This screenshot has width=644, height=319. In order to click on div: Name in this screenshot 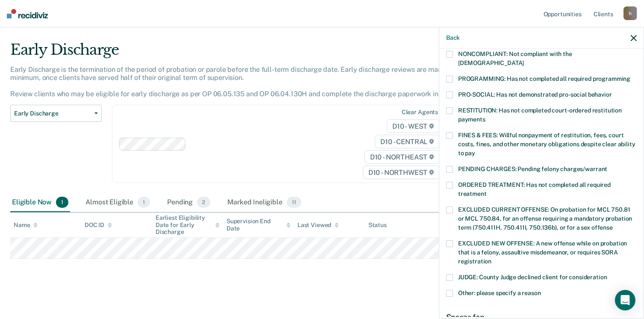, I will do `click(26, 225)`.